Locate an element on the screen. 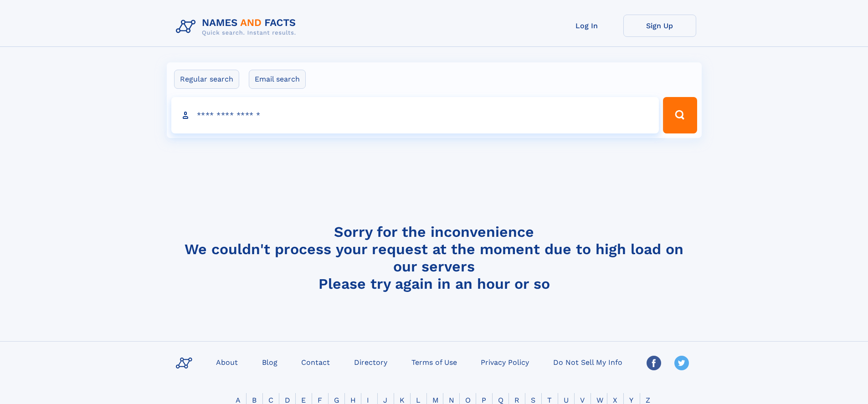 The height and width of the screenshot is (404, 868). img: Twitter is located at coordinates (681, 363).